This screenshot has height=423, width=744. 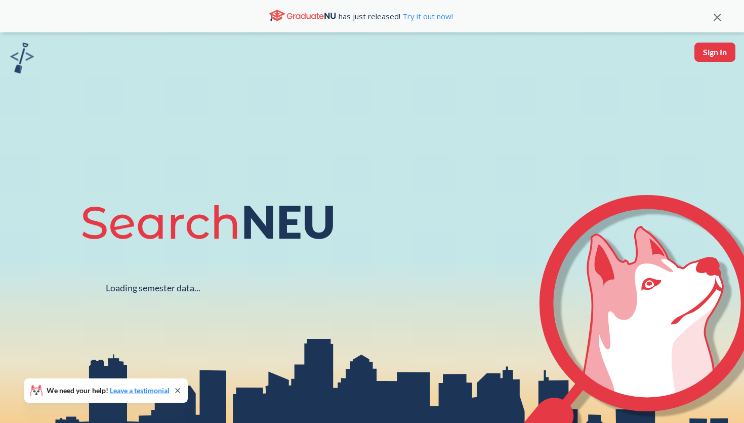 What do you see at coordinates (715, 52) in the screenshot?
I see `button: Sign In` at bounding box center [715, 52].